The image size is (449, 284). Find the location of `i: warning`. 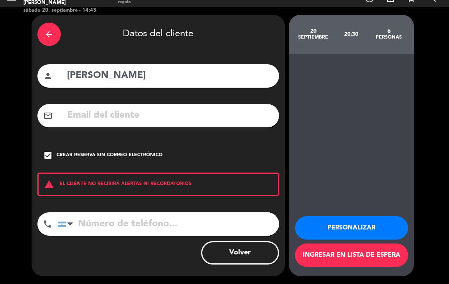

i: warning is located at coordinates (49, 184).